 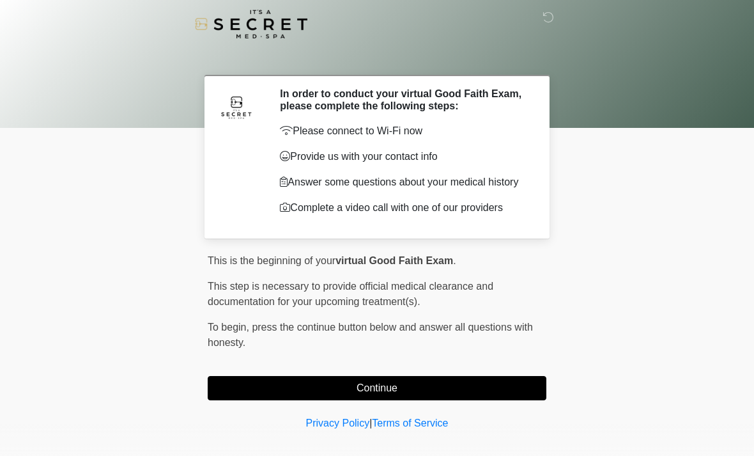 I want to click on a: Privacy Policy, so click(x=338, y=422).